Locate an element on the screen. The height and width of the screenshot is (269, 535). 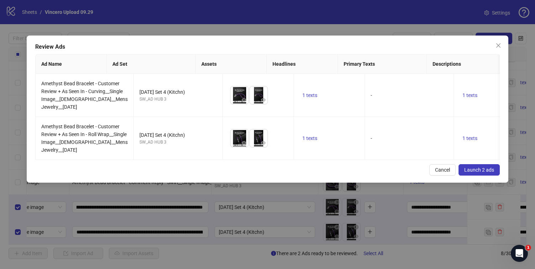
span: Amethyst Bead Bracelet - Customer Review + As Seen In - Roll Wrap__Single Image__[DEMOGRAPHIC_DAT... is located at coordinates (84, 138).